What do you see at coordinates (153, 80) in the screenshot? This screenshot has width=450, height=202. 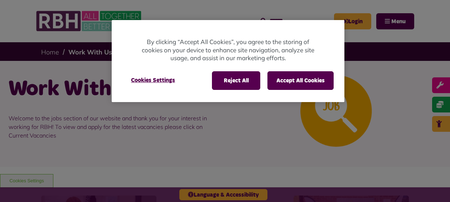 I see `button: Cookies Settings` at bounding box center [153, 80].